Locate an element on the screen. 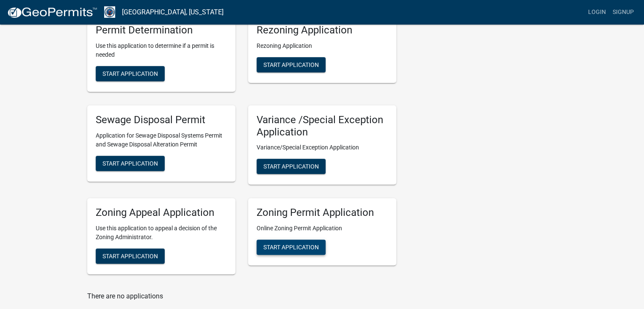  h5: Variance /Special Exception Application is located at coordinates (322, 126).